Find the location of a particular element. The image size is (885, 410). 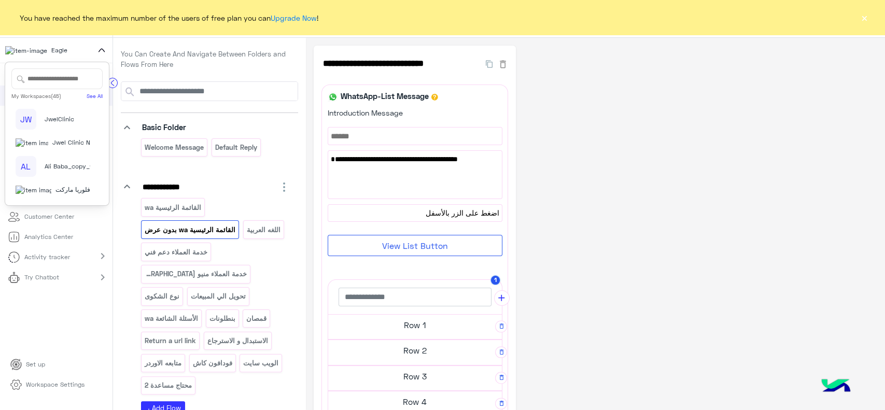

label: Introduction Message is located at coordinates (365, 113).